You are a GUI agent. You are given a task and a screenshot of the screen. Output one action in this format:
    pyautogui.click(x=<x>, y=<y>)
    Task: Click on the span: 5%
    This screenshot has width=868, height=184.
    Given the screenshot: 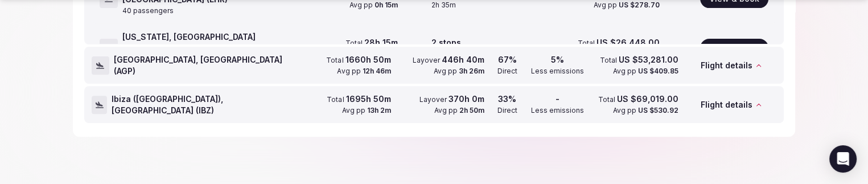 What is the action you would take?
    pyautogui.click(x=557, y=59)
    